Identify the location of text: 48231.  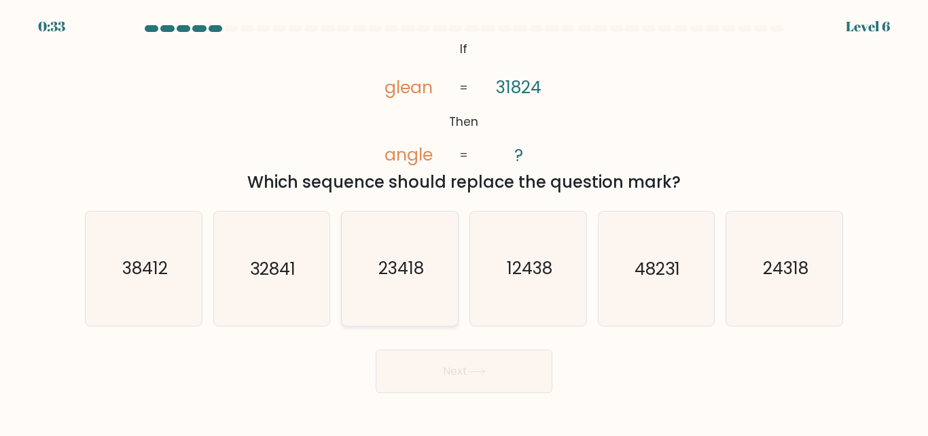
(657, 268).